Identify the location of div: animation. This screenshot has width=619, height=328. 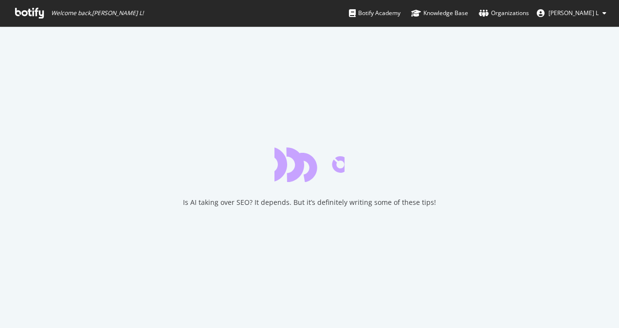
(309, 164).